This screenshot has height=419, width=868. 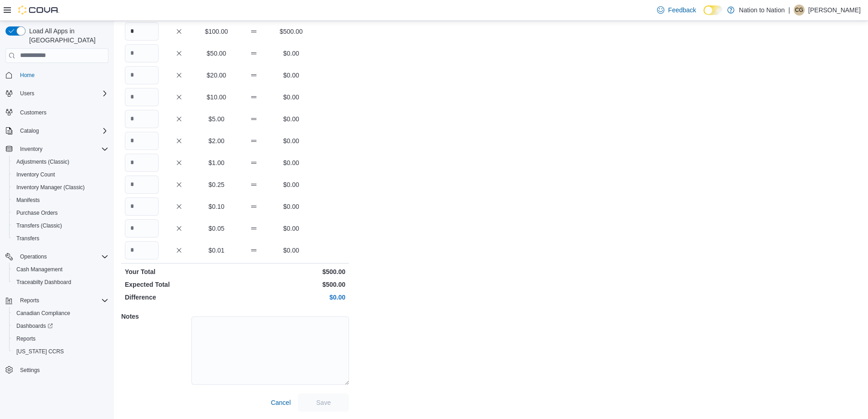 What do you see at coordinates (61, 313) in the screenshot?
I see `button: Canadian Compliance` at bounding box center [61, 313].